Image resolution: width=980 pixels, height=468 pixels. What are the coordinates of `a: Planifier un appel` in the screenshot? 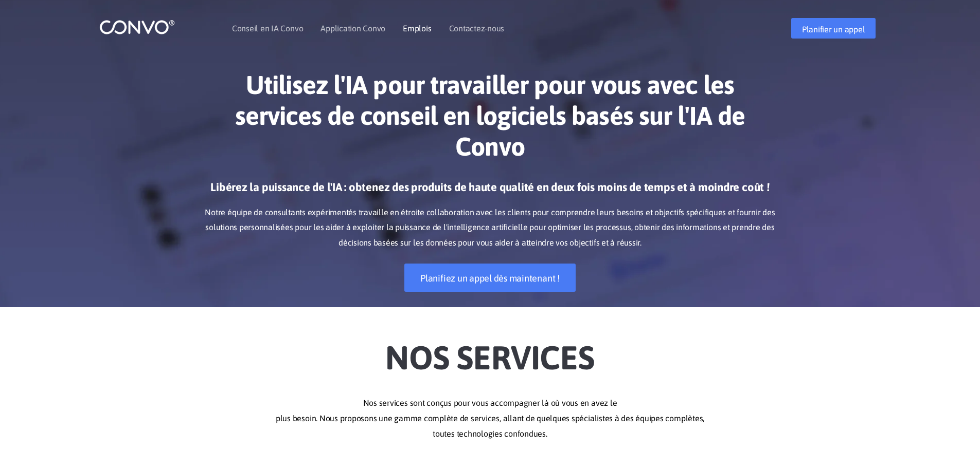 It's located at (833, 28).